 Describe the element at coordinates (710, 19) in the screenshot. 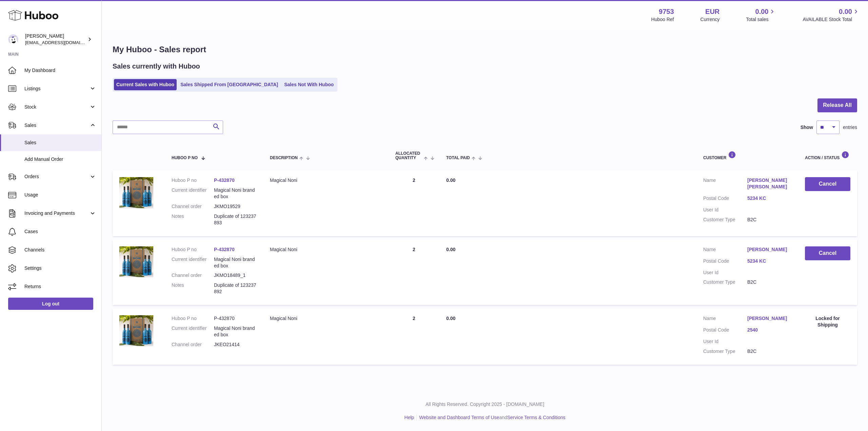

I see `div: Currency` at that location.